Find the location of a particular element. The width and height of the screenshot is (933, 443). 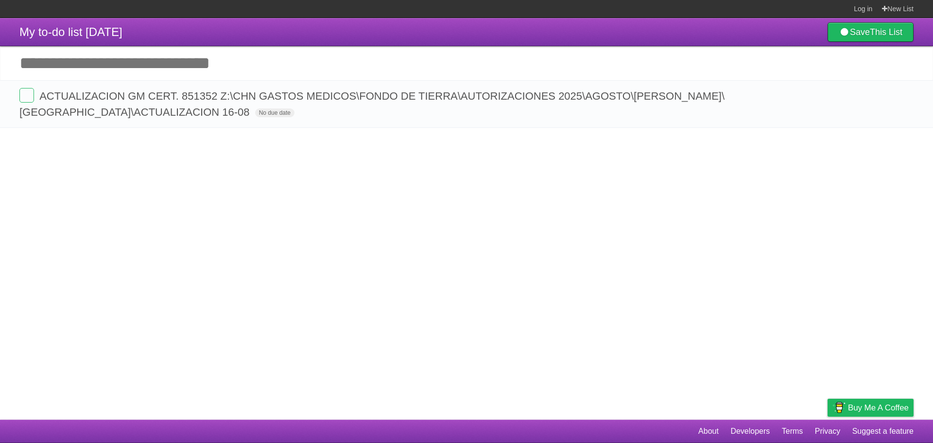

img: Buy me a coffee is located at coordinates (839, 407).